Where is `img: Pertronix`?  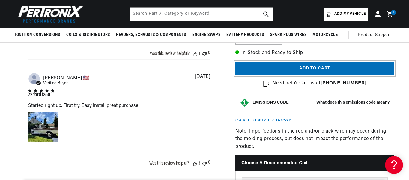
img: Pertronix is located at coordinates (50, 14).